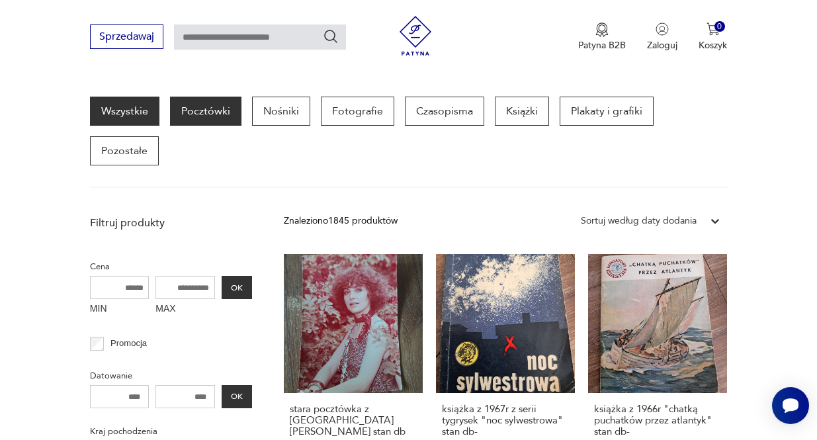 The image size is (817, 440). Describe the element at coordinates (206, 111) in the screenshot. I see `a: Pocztówki` at that location.